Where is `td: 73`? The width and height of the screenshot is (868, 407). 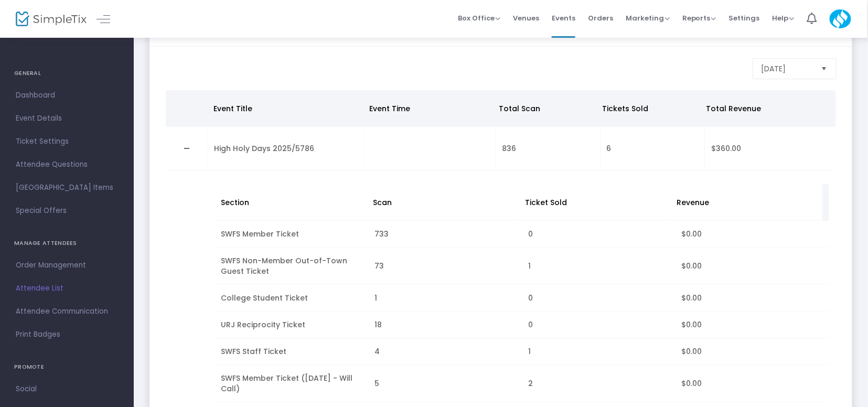 td: 73 is located at coordinates (445, 266).